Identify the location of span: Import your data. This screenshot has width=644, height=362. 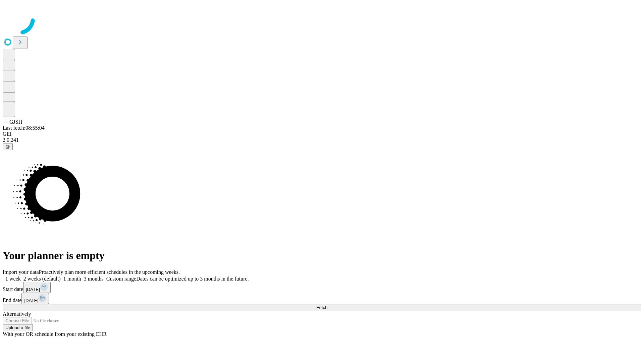
(21, 272).